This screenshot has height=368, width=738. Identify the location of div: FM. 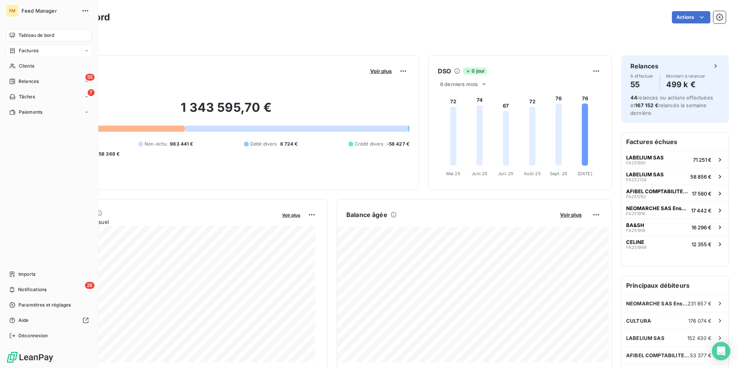
(12, 11).